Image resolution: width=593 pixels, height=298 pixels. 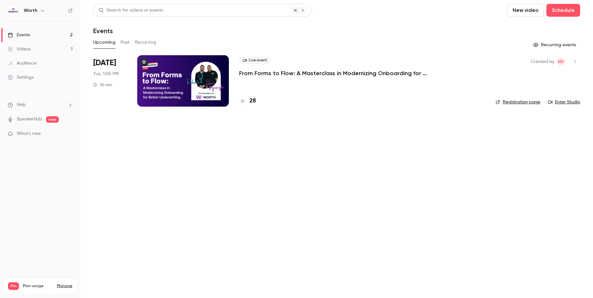 What do you see at coordinates (106, 74) in the screenshot?
I see `span: Tue, 1:00 PM` at bounding box center [106, 74].